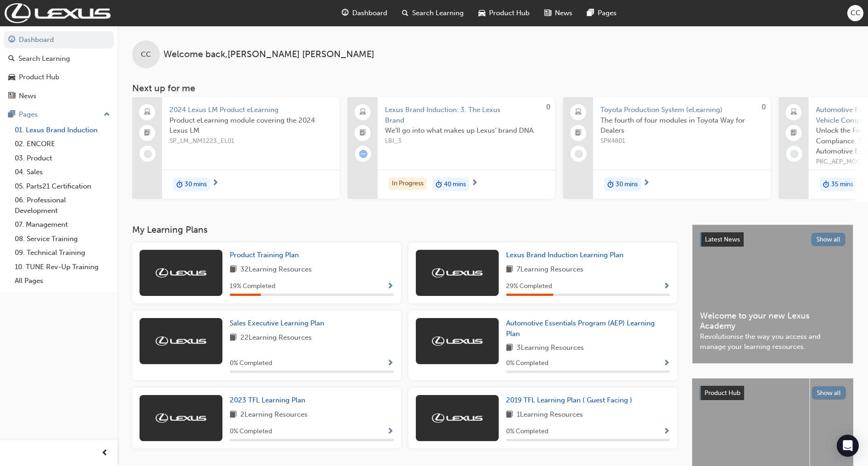  What do you see at coordinates (667, 148) in the screenshot?
I see `a: 0Toyota Production System (eLearning)The fourth of four modules in Toyota Way for DealersSPK4801d...` at bounding box center [667, 148].